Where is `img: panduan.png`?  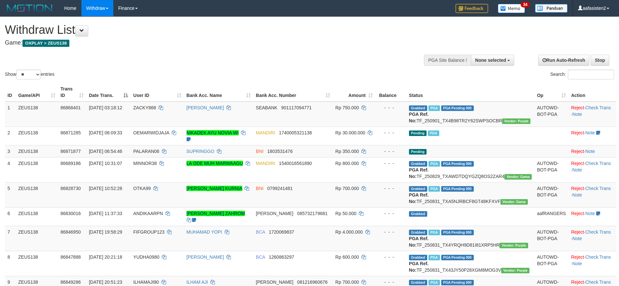 img: panduan.png is located at coordinates (551, 8).